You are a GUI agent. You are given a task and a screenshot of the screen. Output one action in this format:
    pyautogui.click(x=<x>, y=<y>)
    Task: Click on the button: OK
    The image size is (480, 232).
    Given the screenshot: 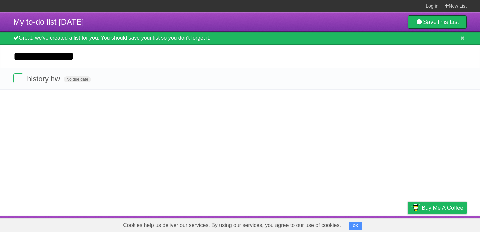 What is the action you would take?
    pyautogui.click(x=355, y=226)
    